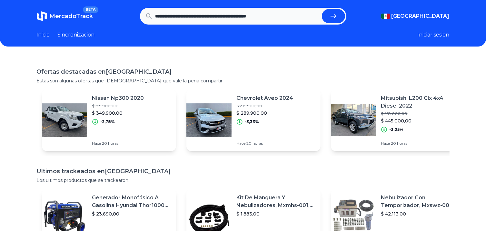 The height and width of the screenshot is (231, 486). What do you see at coordinates (71, 16) in the screenshot?
I see `span: MercadoTrack` at bounding box center [71, 16].